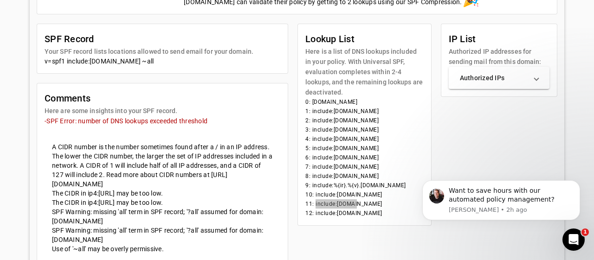 This screenshot has width=594, height=260. What do you see at coordinates (499, 78) in the screenshot?
I see `mat-expansion-panel-header: Authorized IPs` at bounding box center [499, 78].